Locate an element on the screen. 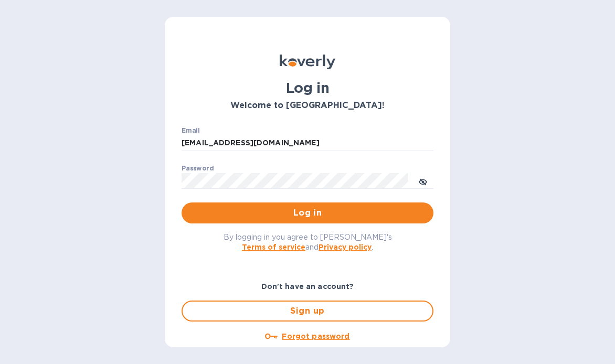 The image size is (615, 364). u: Forgot password is located at coordinates (315, 336).